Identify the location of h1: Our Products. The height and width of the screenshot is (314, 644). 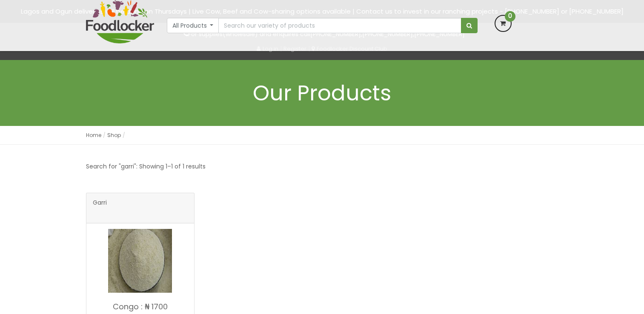
(322, 93).